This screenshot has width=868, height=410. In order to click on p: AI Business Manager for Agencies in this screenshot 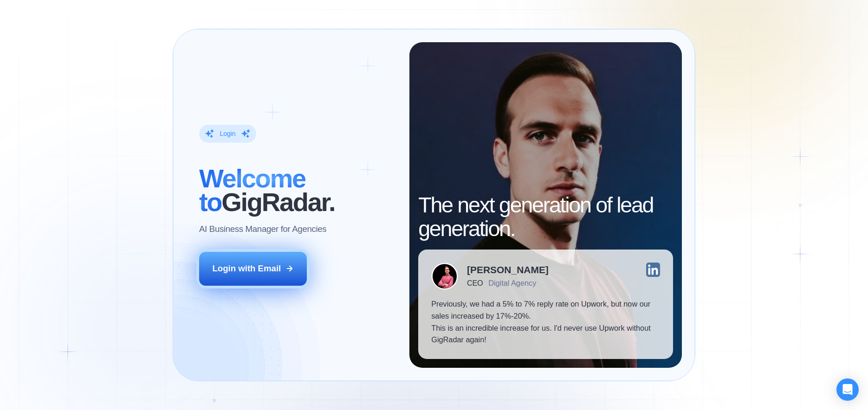, I will do `click(263, 229)`.